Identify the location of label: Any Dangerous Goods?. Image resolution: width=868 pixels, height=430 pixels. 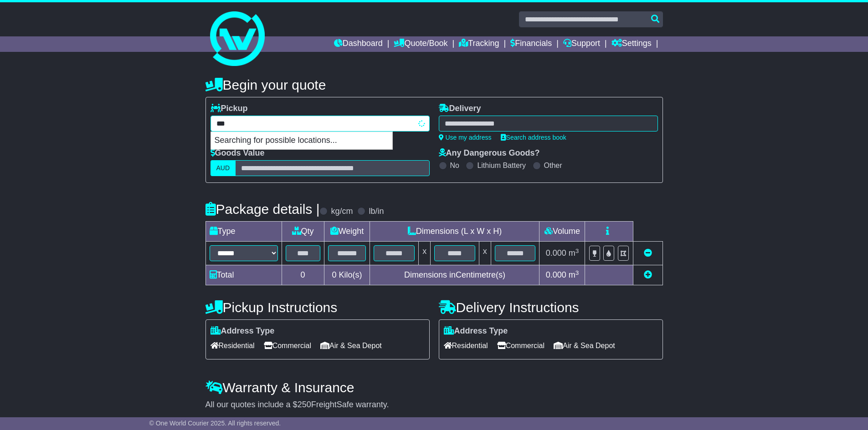
(489, 154).